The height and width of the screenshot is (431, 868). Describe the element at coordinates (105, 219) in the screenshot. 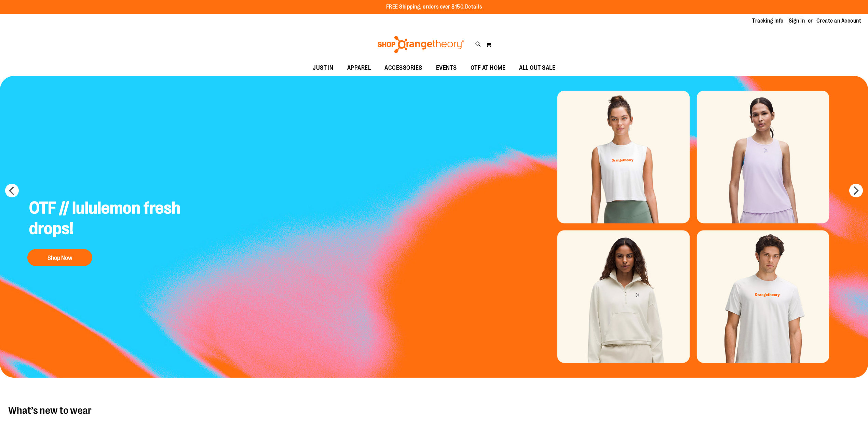

I see `h2: OTF // lululemon fresh drops!` at that location.